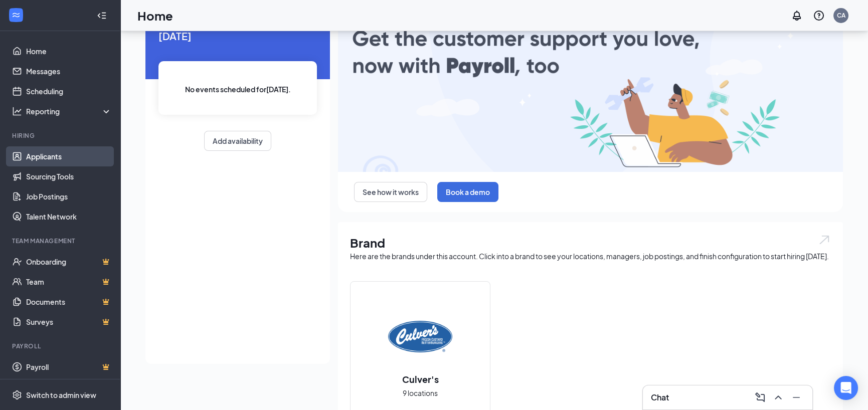 The image size is (868, 410). Describe the element at coordinates (68, 321) in the screenshot. I see `a: SurveysCrown` at that location.